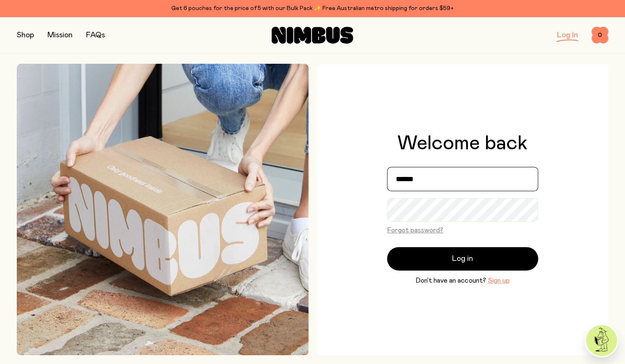 This screenshot has width=625, height=364. What do you see at coordinates (568, 35) in the screenshot?
I see `a: Log In` at bounding box center [568, 35].